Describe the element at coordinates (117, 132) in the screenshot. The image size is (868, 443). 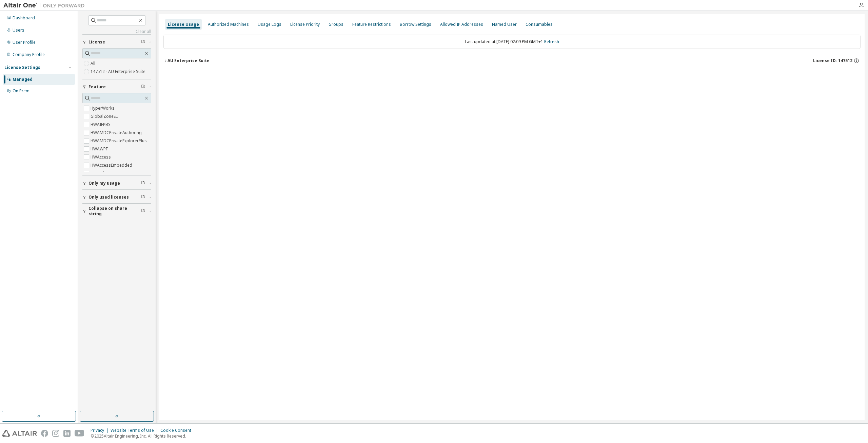
I see `label: HWAMDCPrivateAuthoring` at that location.